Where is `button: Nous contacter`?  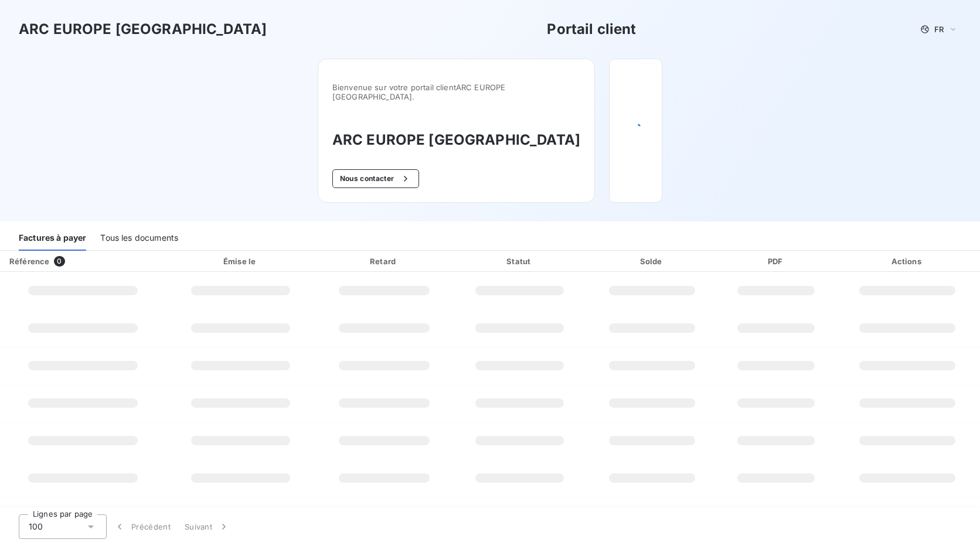 button: Nous contacter is located at coordinates (376, 179).